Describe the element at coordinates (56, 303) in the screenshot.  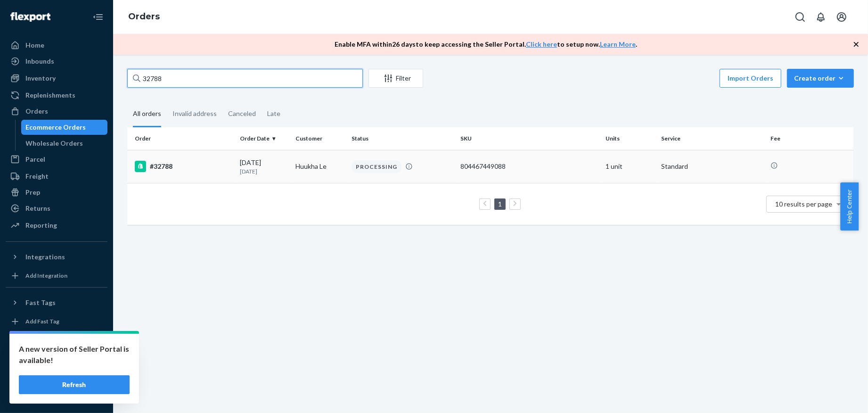
I see `button: Fast Tags` at that location.